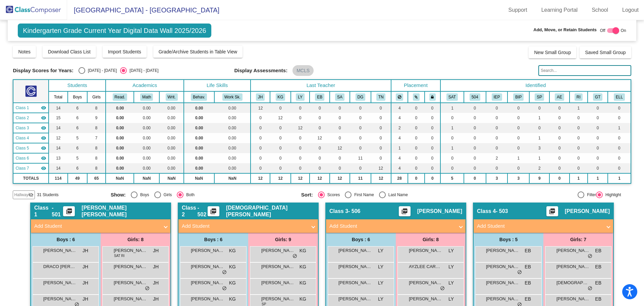  I want to click on span: Saved Small Group, so click(605, 53).